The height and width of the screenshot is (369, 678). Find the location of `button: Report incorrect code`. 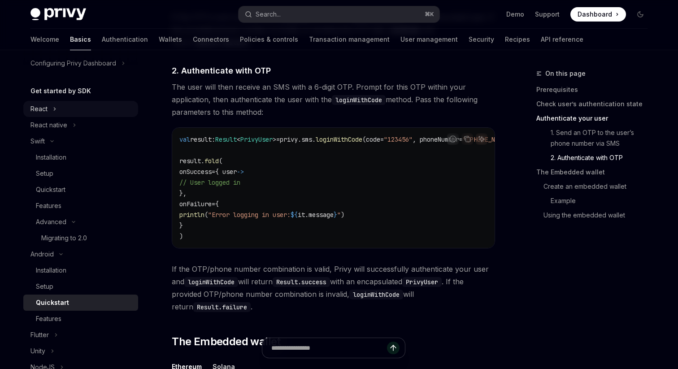

button: Report incorrect code is located at coordinates (453, 139).